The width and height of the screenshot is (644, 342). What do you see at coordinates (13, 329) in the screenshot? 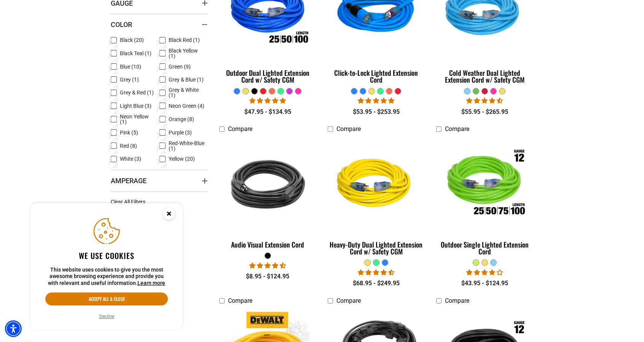
I see `div: Accessibility Menu` at bounding box center [13, 329].